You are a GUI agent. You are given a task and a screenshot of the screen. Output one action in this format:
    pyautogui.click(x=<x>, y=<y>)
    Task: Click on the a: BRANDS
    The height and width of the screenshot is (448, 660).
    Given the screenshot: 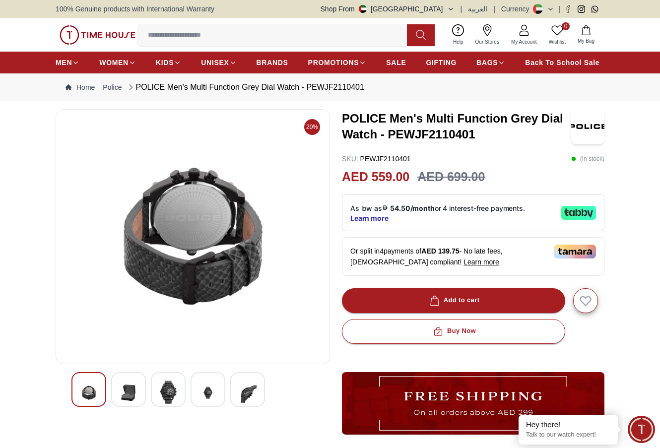 What is the action you would take?
    pyautogui.click(x=273, y=63)
    